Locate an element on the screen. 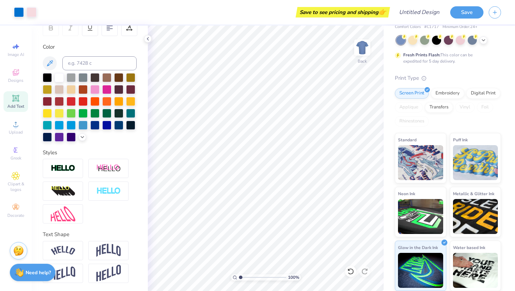  span: Decorate is located at coordinates (16, 216).